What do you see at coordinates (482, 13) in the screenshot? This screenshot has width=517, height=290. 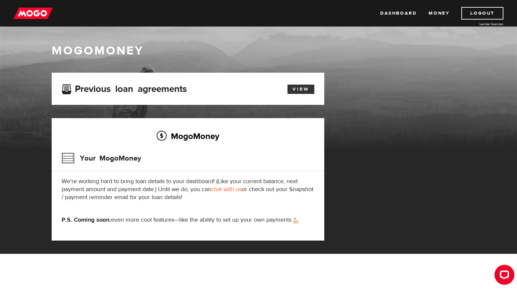 I see `a: Logout` at bounding box center [482, 13].